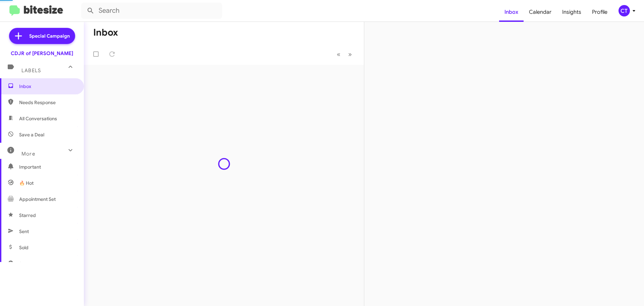 This screenshot has height=306, width=644. Describe the element at coordinates (27, 215) in the screenshot. I see `span: Starred` at that location.